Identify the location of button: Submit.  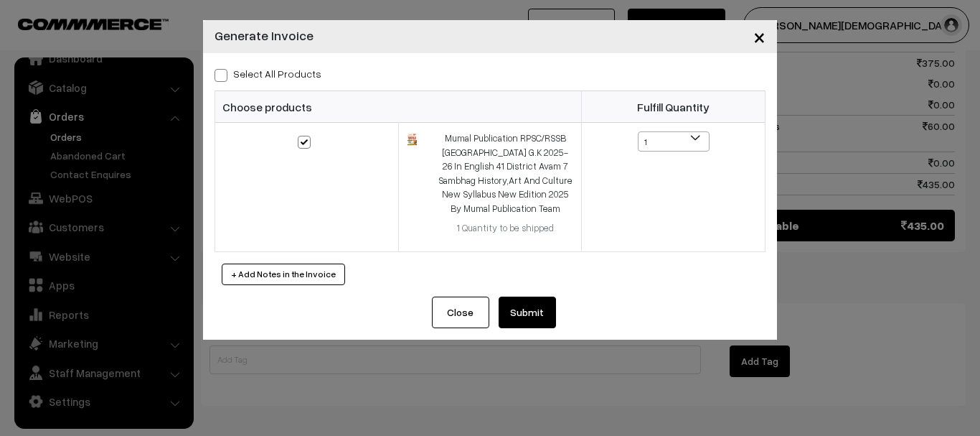
(527, 313).